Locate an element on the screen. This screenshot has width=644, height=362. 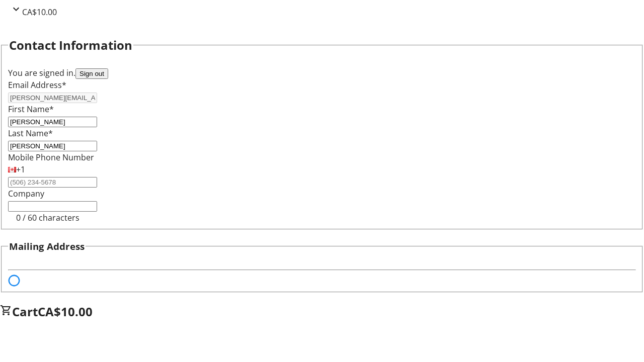
h2: Contact Information is located at coordinates (70, 45).